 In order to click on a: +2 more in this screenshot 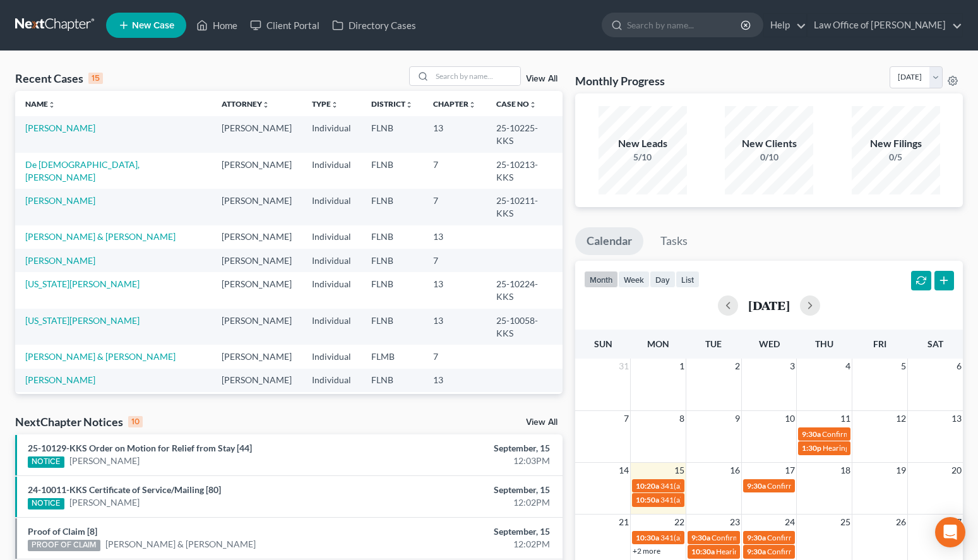, I will do `click(646, 550)`.